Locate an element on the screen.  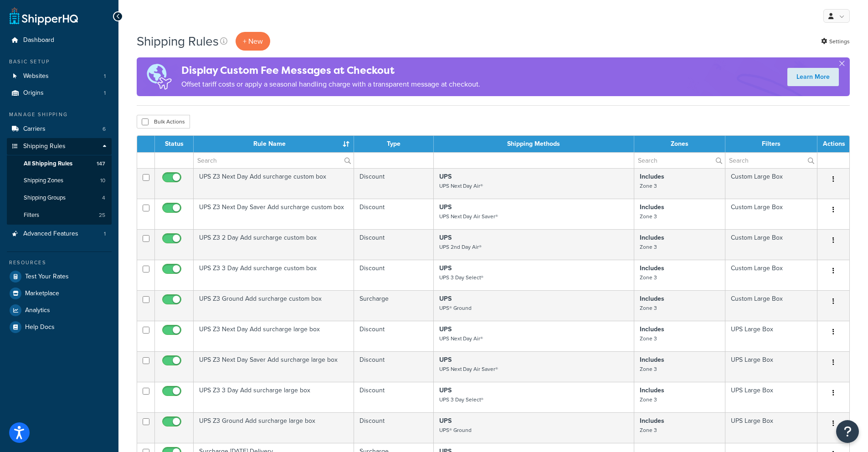
li: Filters is located at coordinates (59, 215).